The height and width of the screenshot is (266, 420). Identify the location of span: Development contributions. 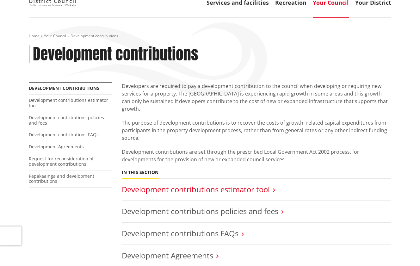
(94, 36).